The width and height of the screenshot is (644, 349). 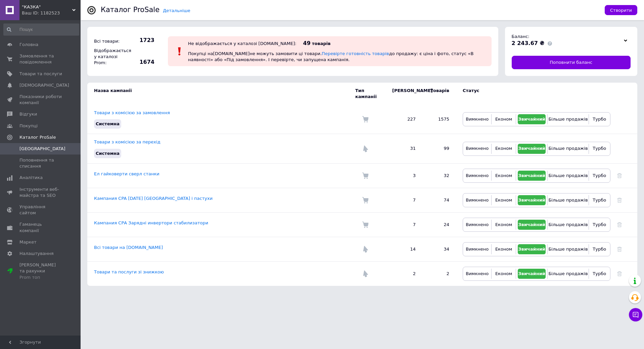 What do you see at coordinates (439, 225) in the screenshot?
I see `td: 24` at bounding box center [439, 225].